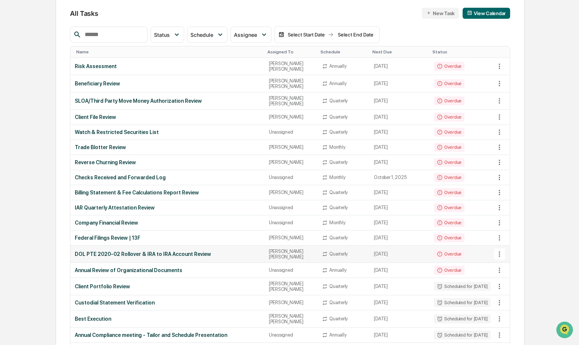 The image size is (579, 345). I want to click on span: All Tasks, so click(84, 13).